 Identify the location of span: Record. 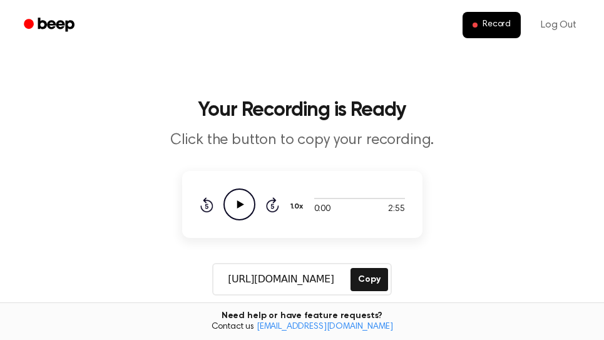
(497, 25).